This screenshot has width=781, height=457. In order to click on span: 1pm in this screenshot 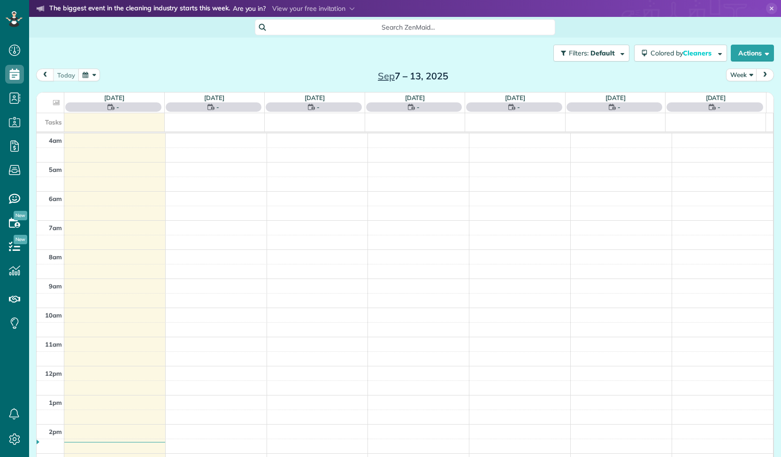, I will do `click(55, 402)`.